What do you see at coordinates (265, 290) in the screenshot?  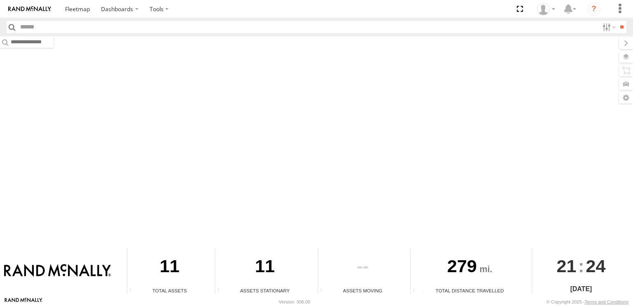 I see `div: Assets Stationary` at bounding box center [265, 290].